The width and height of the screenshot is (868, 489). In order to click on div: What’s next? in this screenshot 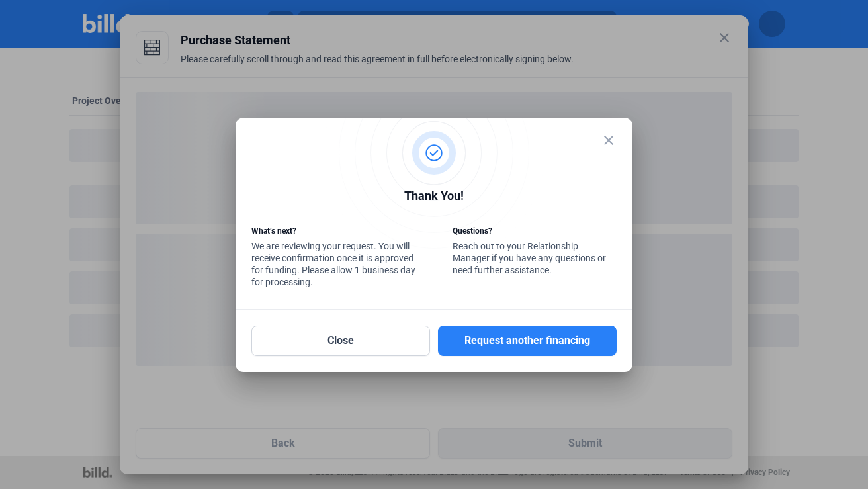, I will do `click(333, 233)`.